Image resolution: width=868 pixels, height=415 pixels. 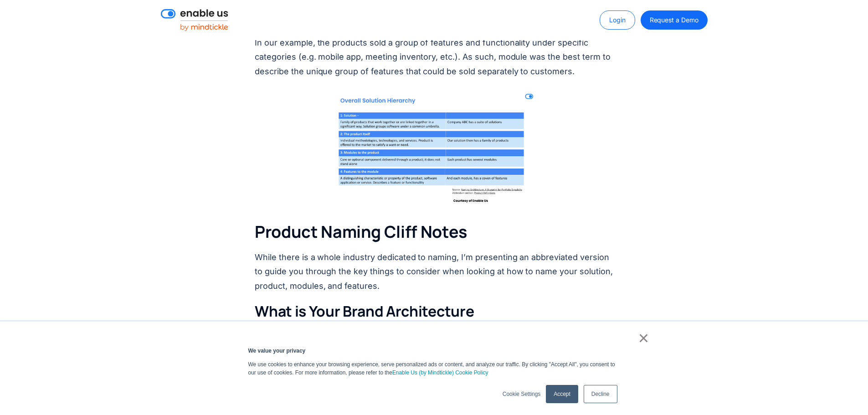 What do you see at coordinates (561, 395) in the screenshot?
I see `a: Accept` at bounding box center [561, 395].